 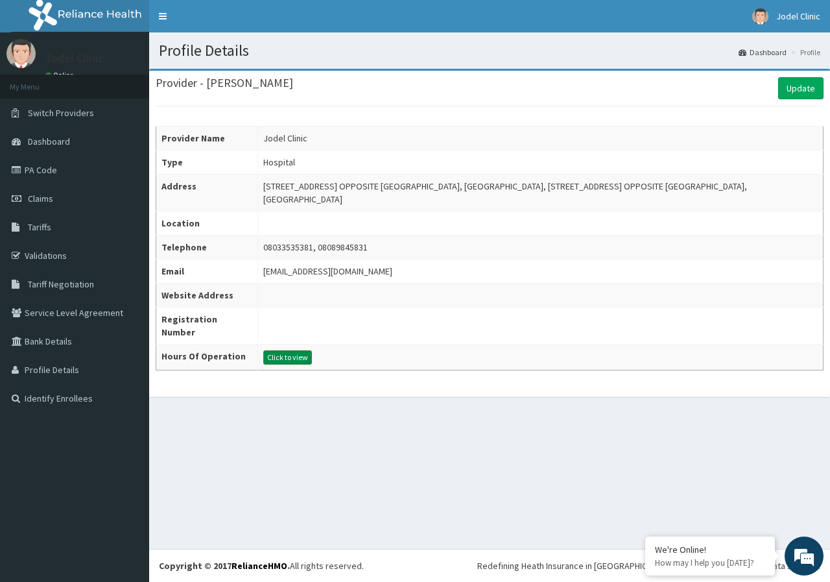 I want to click on th: Telephone, so click(x=207, y=247).